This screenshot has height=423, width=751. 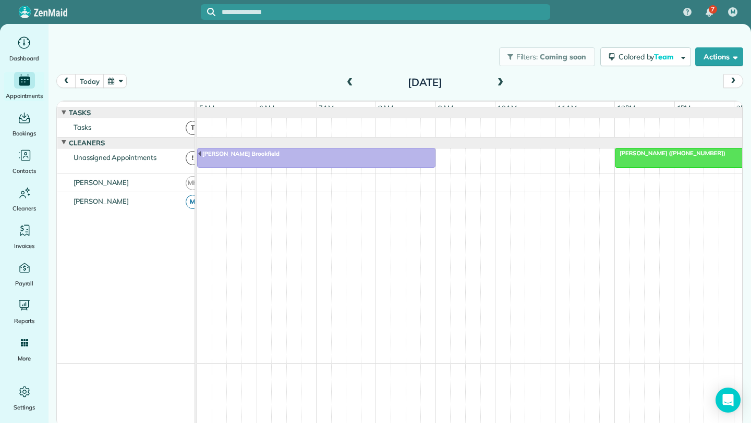 I want to click on a: Payroll, so click(x=24, y=274).